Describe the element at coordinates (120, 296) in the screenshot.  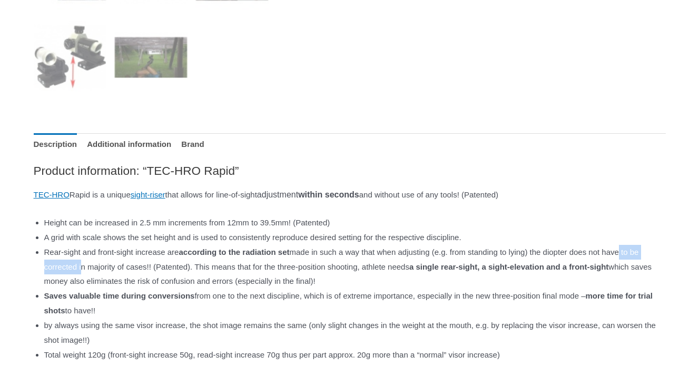
I see `strong: Saves valuable time during conversions` at that location.